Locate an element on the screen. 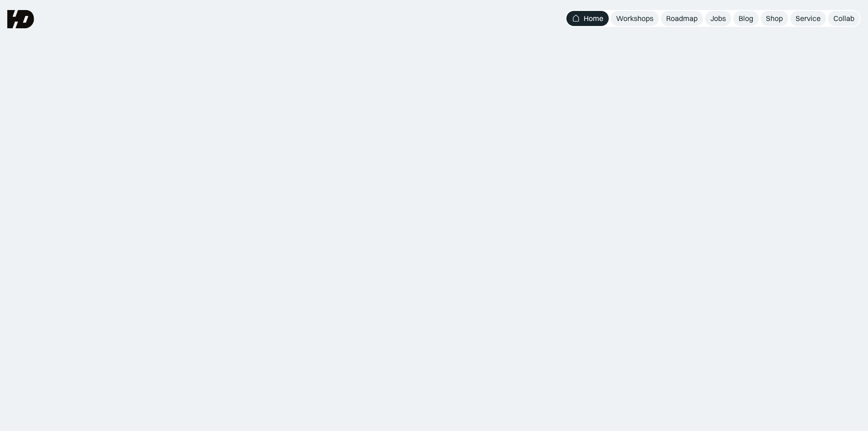  div: Home is located at coordinates (593, 19).